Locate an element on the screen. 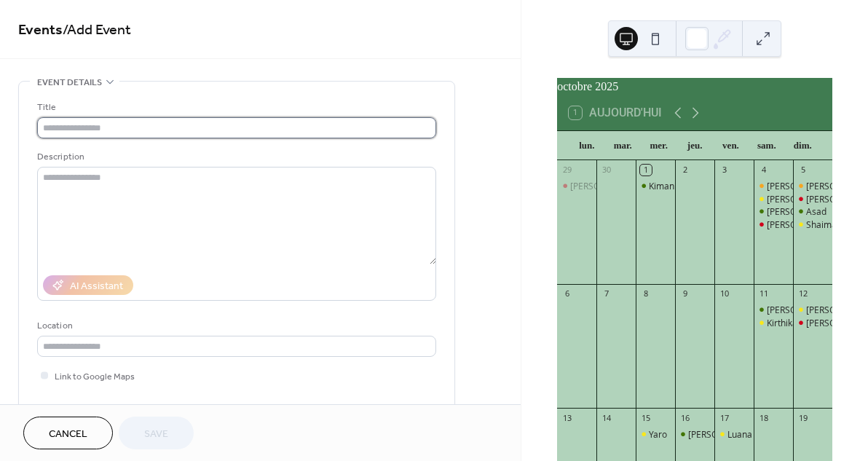  div: lun. is located at coordinates (586, 146).